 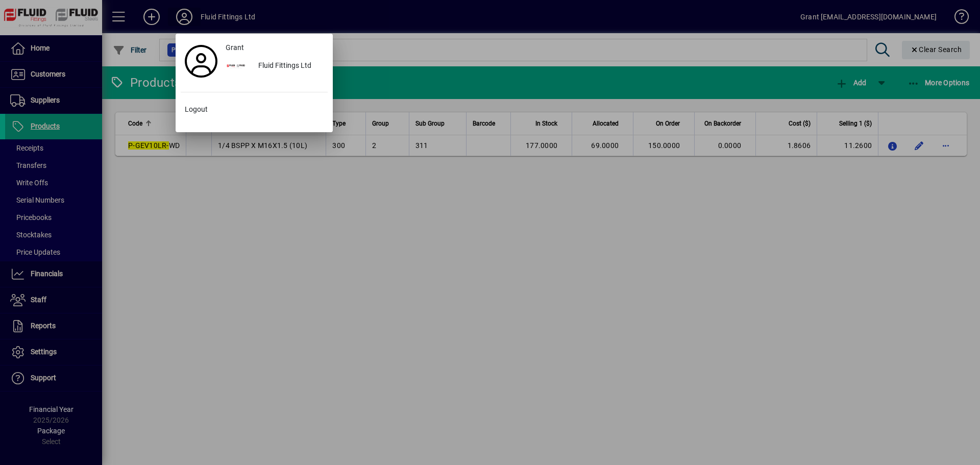 What do you see at coordinates (235, 48) in the screenshot?
I see `span: Grant` at bounding box center [235, 48].